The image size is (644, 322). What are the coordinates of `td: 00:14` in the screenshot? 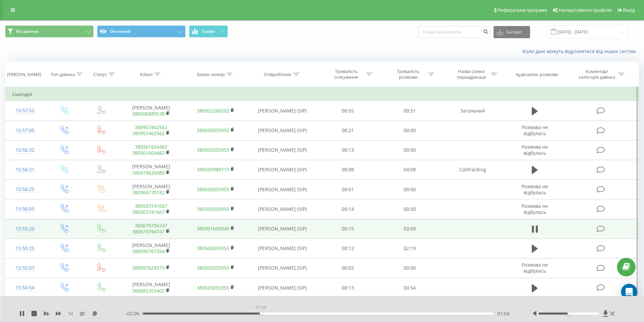 It's located at (348, 209).